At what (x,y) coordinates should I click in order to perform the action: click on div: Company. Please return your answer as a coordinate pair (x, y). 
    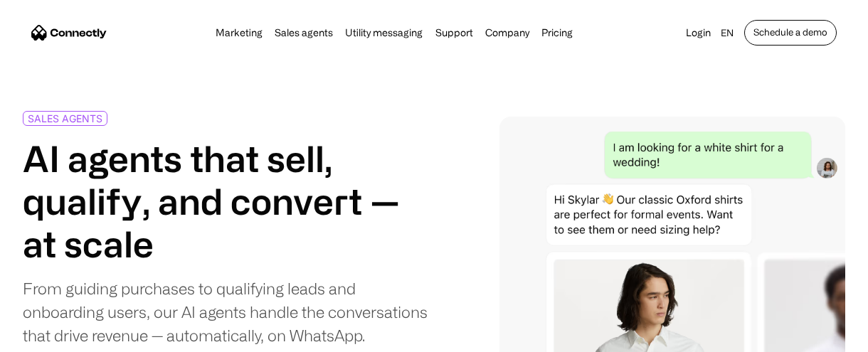
    Looking at the image, I should click on (507, 33).